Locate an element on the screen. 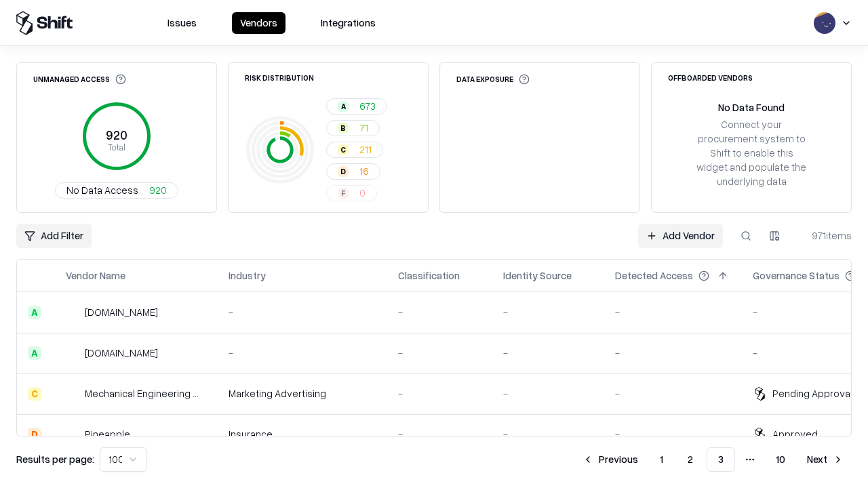 Image resolution: width=868 pixels, height=488 pixels. div: Identity Source is located at coordinates (537, 275).